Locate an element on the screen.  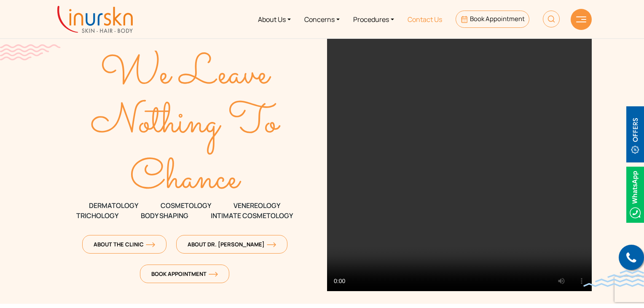
span: COSMETOLOGY is located at coordinates (186, 206).